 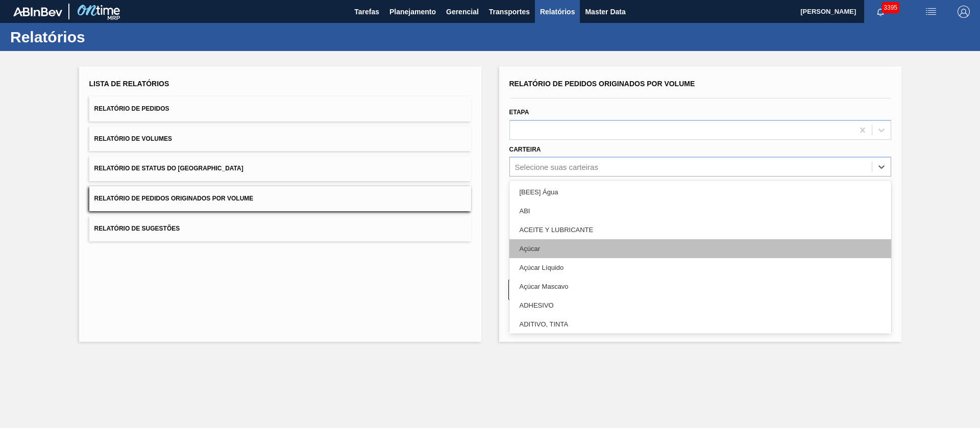 What do you see at coordinates (700, 305) in the screenshot?
I see `div: ADHESIVO` at bounding box center [700, 305].